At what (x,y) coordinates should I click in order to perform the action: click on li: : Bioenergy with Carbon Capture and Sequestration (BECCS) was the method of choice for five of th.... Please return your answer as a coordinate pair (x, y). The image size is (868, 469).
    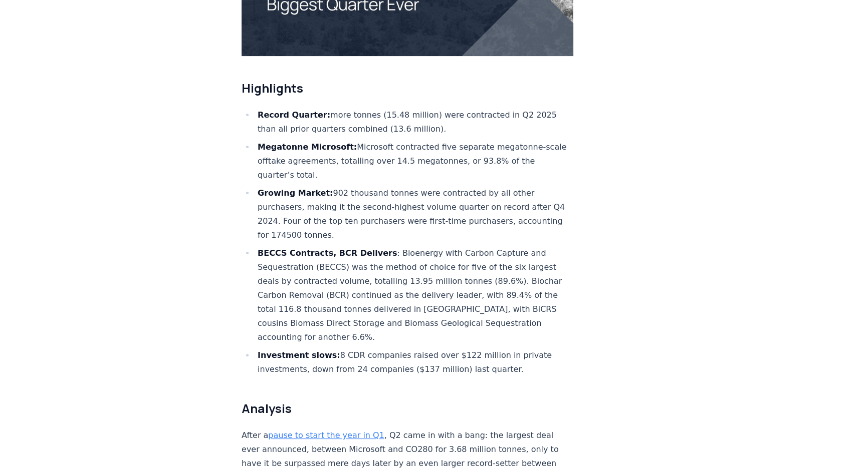
    Looking at the image, I should click on (414, 295).